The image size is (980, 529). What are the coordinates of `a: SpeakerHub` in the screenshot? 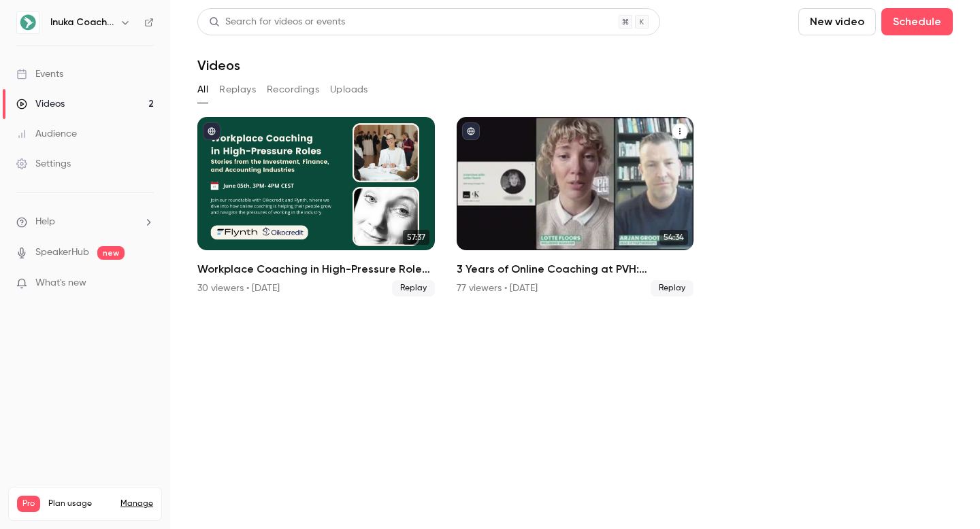 It's located at (62, 252).